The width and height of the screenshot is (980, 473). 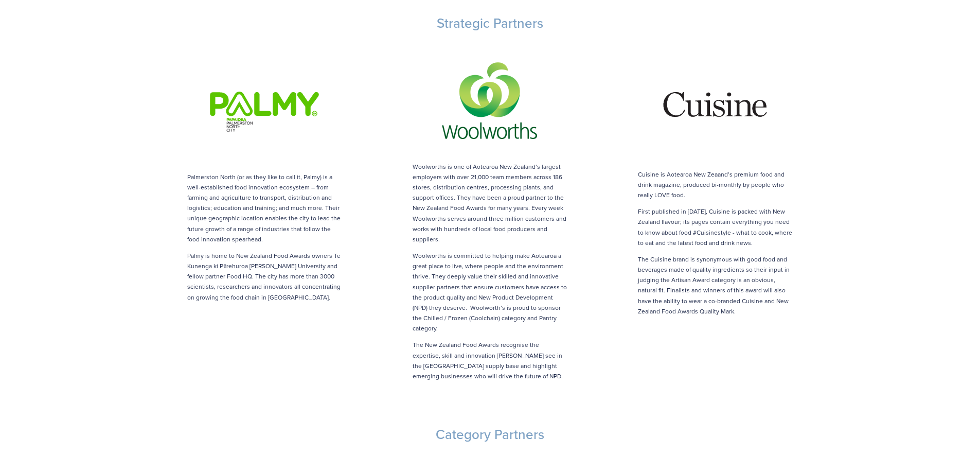 What do you see at coordinates (265, 106) in the screenshot?
I see `img: palmy.png` at bounding box center [265, 106].